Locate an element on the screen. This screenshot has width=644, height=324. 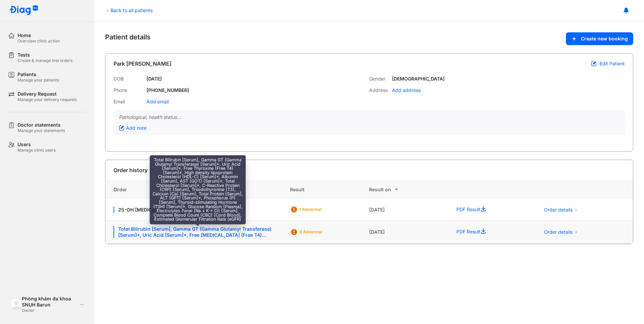
button: Create new booking is located at coordinates (599, 38).